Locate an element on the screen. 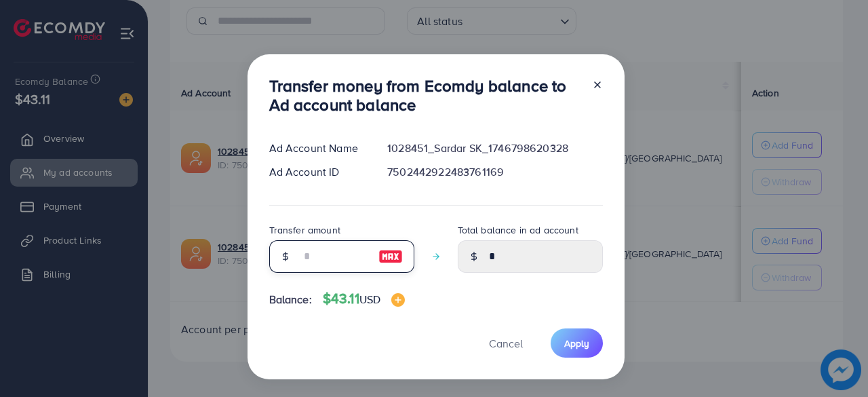 Image resolution: width=868 pixels, height=397 pixels. button: Apply is located at coordinates (576, 343).